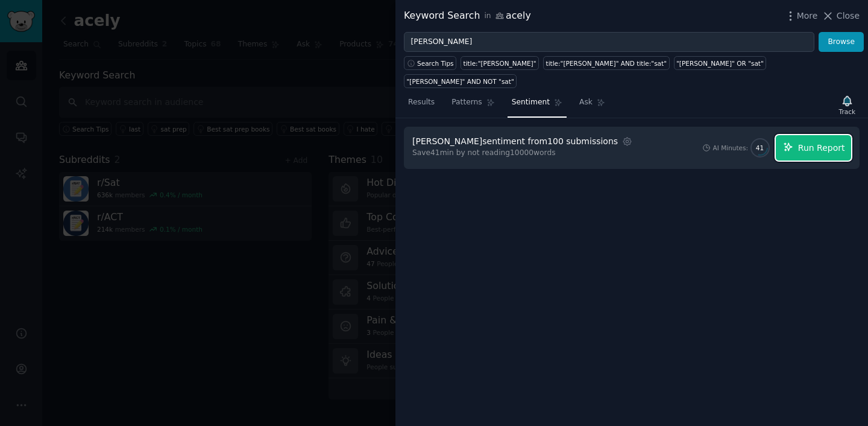 The width and height of the screenshot is (868, 426). I want to click on span: Patterns, so click(466, 102).